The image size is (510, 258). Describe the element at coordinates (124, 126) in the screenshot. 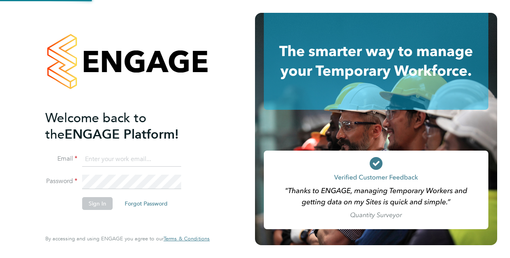

I see `h2: ENGAGE Platform!` at that location.